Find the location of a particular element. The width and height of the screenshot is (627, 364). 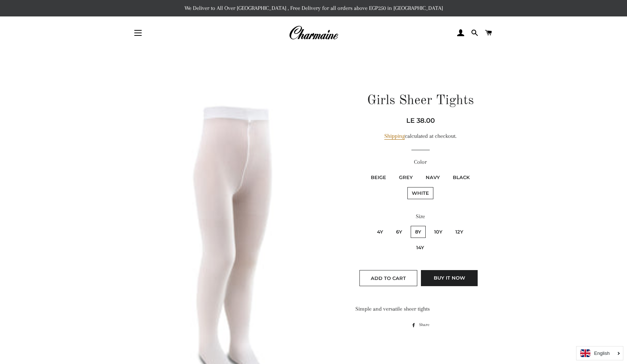

span: LE 38.00 is located at coordinates (420, 121).